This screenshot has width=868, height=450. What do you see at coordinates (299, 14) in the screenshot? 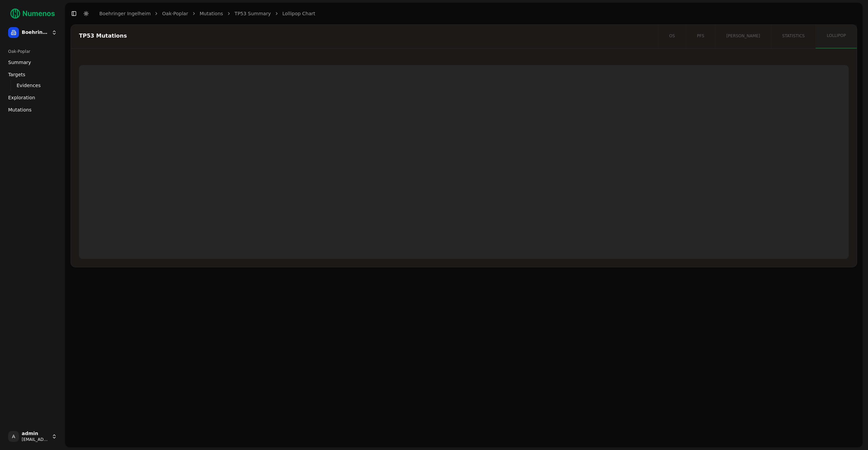
I see `a: Lollipop Chart` at bounding box center [299, 14].